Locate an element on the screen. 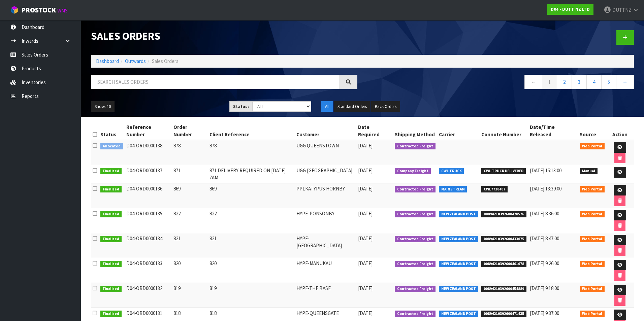 The image size is (644, 321). strong: D04 - DUTT NZ LTD is located at coordinates (570, 9).